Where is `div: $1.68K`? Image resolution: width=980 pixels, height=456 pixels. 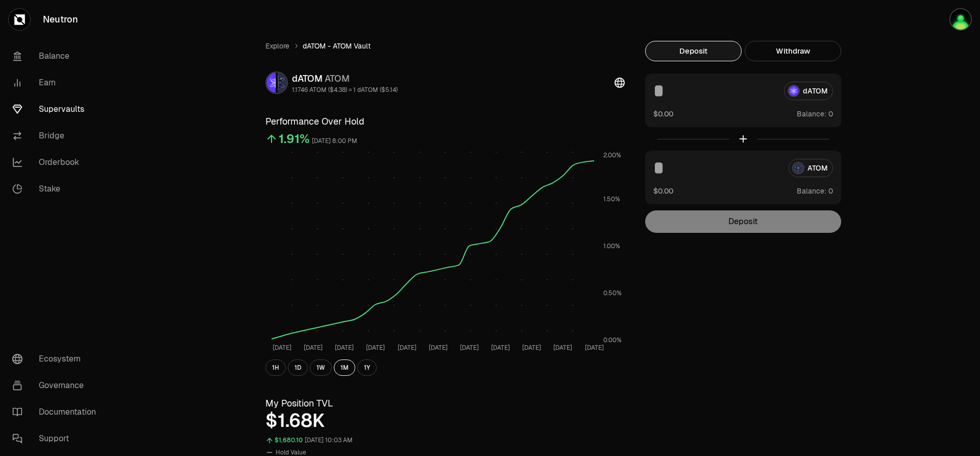 div: $1.68K is located at coordinates (445, 421).